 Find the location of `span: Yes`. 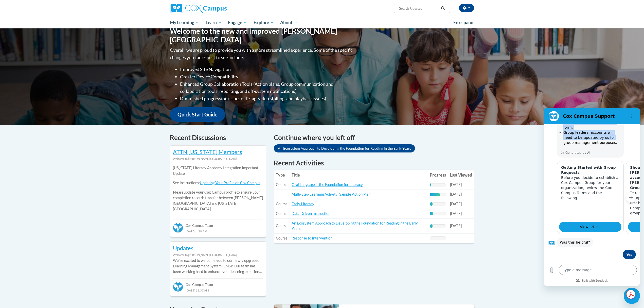

span: Yes is located at coordinates (86, 147).